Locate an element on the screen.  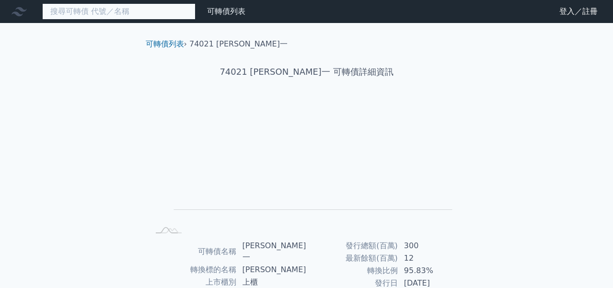
td: 300 is located at coordinates (431, 246).